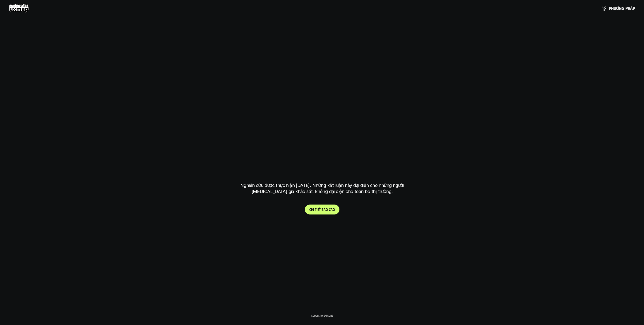  I want to click on a: Chitiếtbáocáo, so click(322, 210).